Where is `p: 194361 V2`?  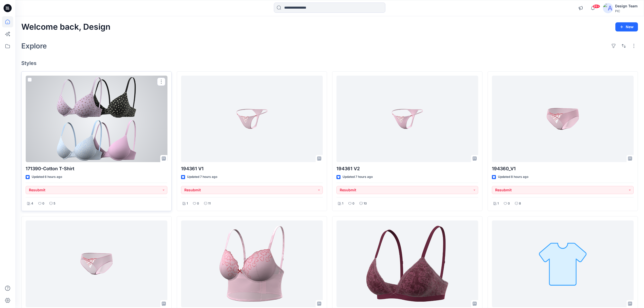 p: 194361 V2 is located at coordinates (407, 169).